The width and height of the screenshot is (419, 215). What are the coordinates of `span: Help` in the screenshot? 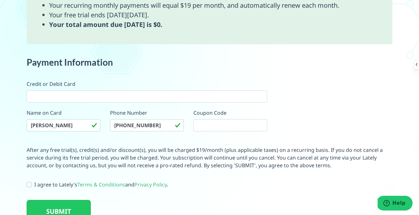 It's located at (21, 7).